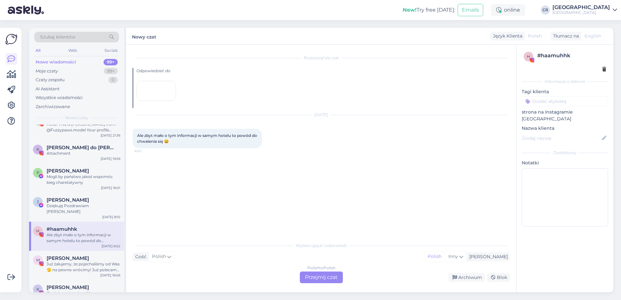 The height and width of the screenshot is (300, 621). I want to click on div: Mogli by państwo jakoś wspomóc bieg charetatywny, so click(83, 180).